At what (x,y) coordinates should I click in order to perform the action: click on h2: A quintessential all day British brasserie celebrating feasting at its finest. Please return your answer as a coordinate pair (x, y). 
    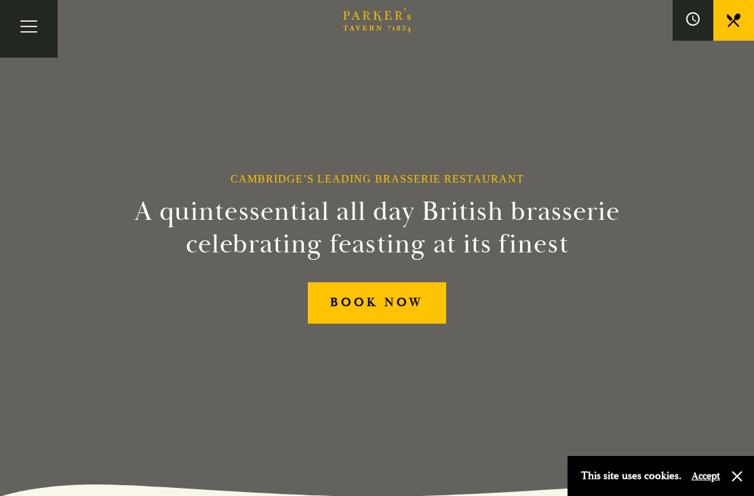
    Looking at the image, I should click on (377, 228).